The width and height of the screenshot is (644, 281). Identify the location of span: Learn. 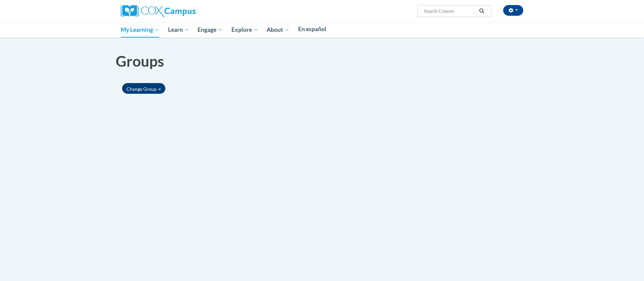
(178, 30).